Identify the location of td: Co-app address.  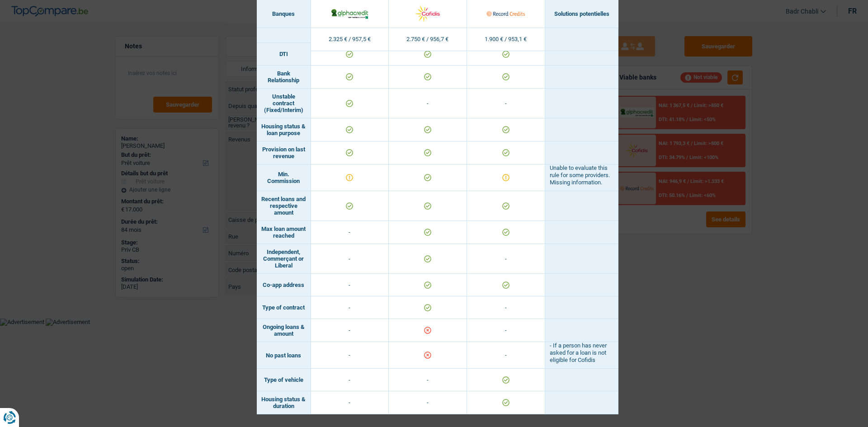
(284, 285).